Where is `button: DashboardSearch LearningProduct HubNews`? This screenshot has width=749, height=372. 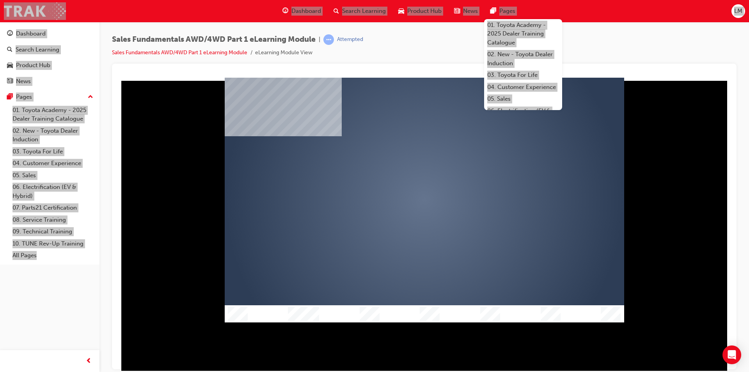 button: DashboardSearch LearningProduct HubNews is located at coordinates (50, 57).